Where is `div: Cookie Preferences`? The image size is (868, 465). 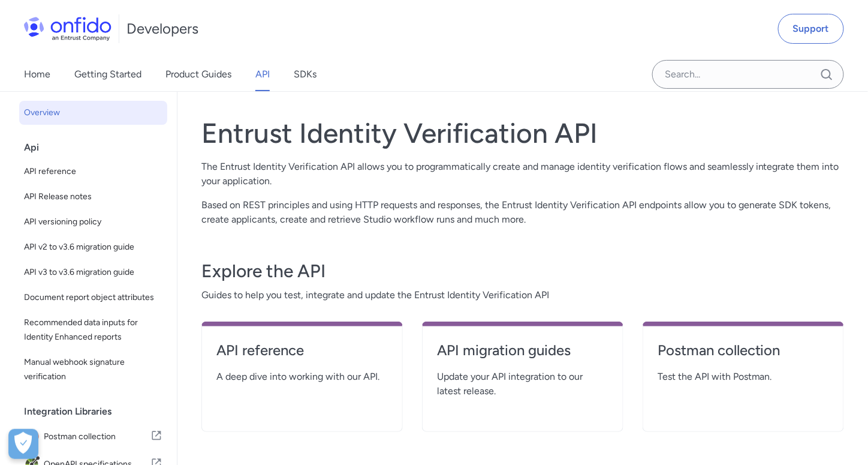 div: Cookie Preferences is located at coordinates (23, 444).